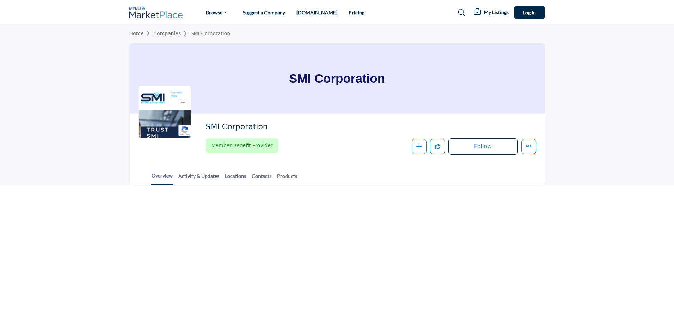 The height and width of the screenshot is (336, 674). I want to click on h1: SMI Corporation, so click(337, 79).